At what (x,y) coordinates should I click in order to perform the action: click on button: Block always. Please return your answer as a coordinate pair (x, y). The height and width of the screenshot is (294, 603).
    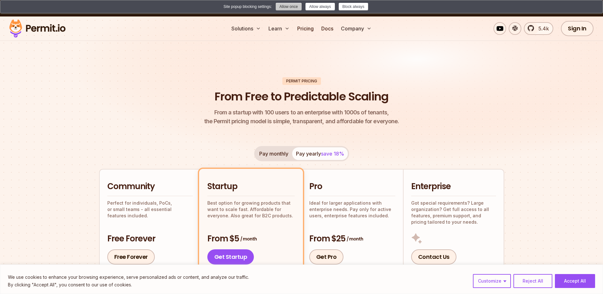
    Looking at the image, I should click on (353, 7).